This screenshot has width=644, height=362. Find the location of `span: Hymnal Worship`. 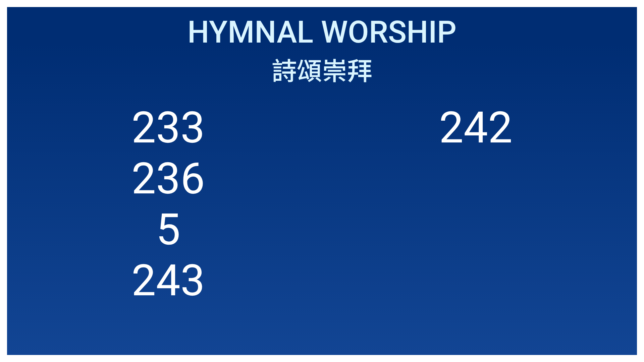

span: Hymnal Worship is located at coordinates (322, 32).